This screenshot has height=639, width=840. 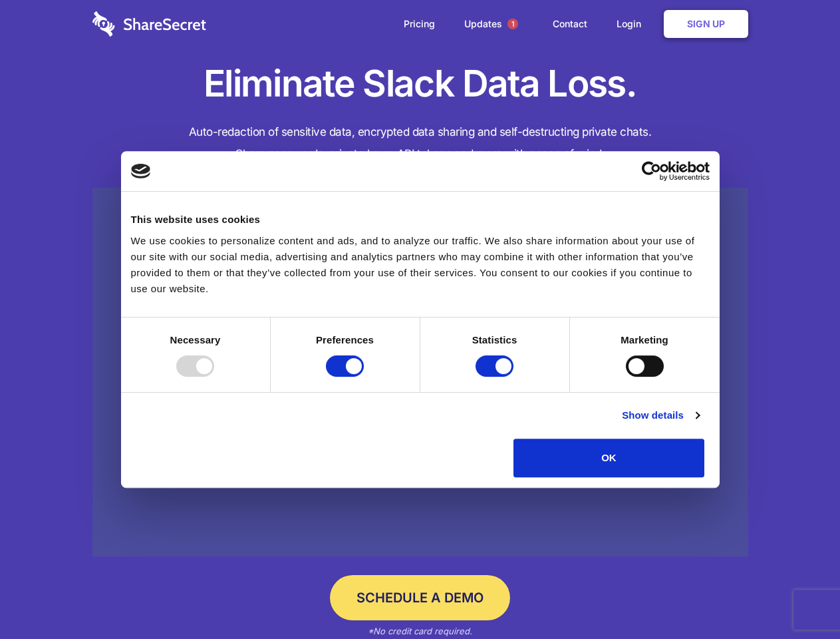 I want to click on strong: Statistics, so click(x=494, y=340).